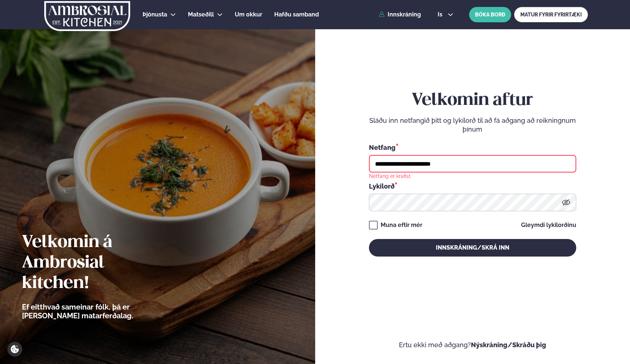 This screenshot has width=630, height=364. What do you see at coordinates (15, 349) in the screenshot?
I see `a: Cookie settings` at bounding box center [15, 349].